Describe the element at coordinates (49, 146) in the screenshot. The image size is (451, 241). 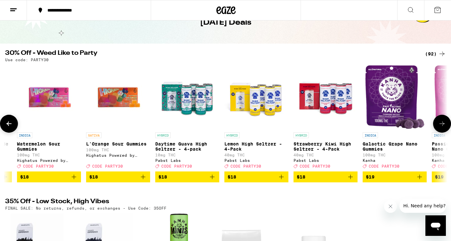
I see `p: Watermelon Sour Gummies` at that location.